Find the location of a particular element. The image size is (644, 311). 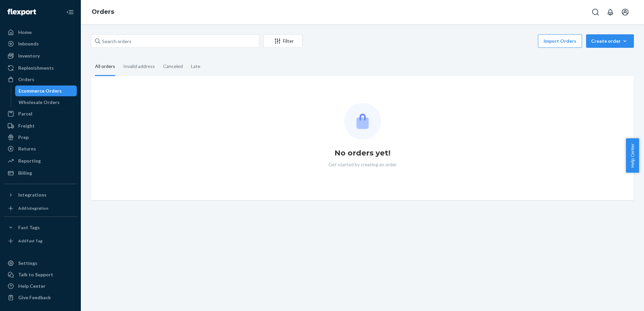

button: Give Feedback is located at coordinates (40, 297).